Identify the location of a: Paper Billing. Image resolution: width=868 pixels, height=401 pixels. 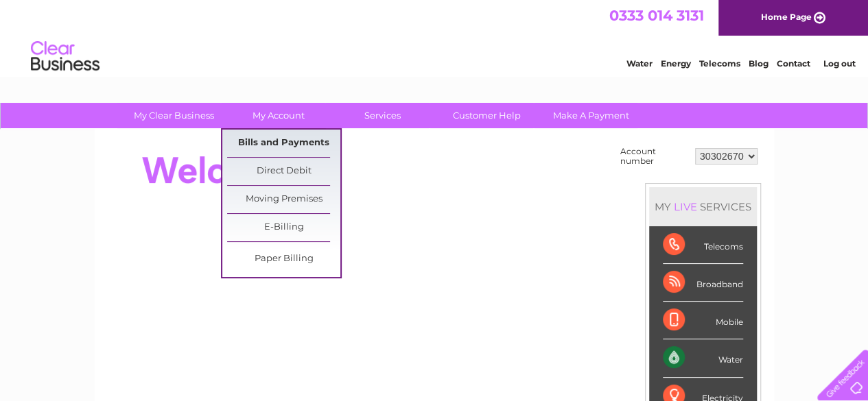
(284, 259).